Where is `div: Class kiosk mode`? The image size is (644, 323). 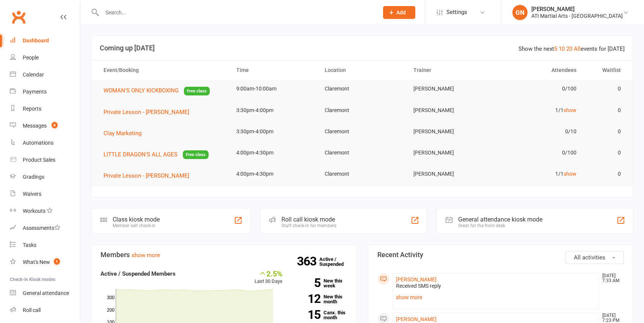 div: Class kiosk mode is located at coordinates (136, 219).